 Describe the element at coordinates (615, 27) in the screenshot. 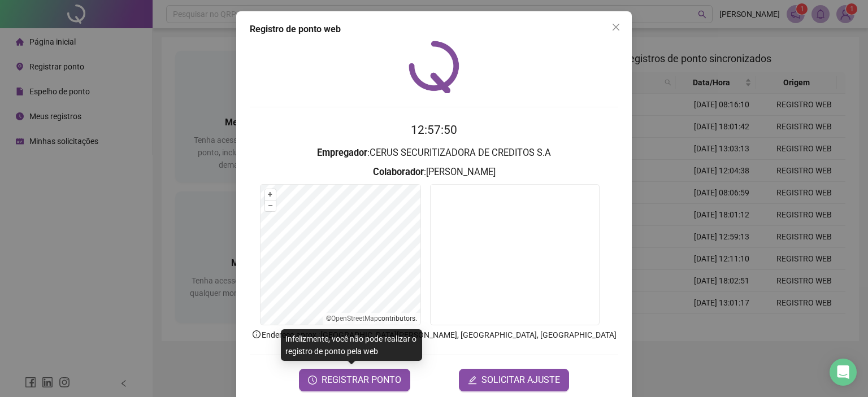

I see `span: close` at that location.